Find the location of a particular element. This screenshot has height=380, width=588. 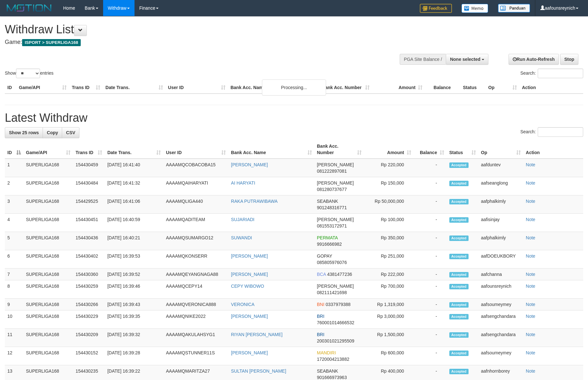

td: aafounsreynich is located at coordinates (501, 290).